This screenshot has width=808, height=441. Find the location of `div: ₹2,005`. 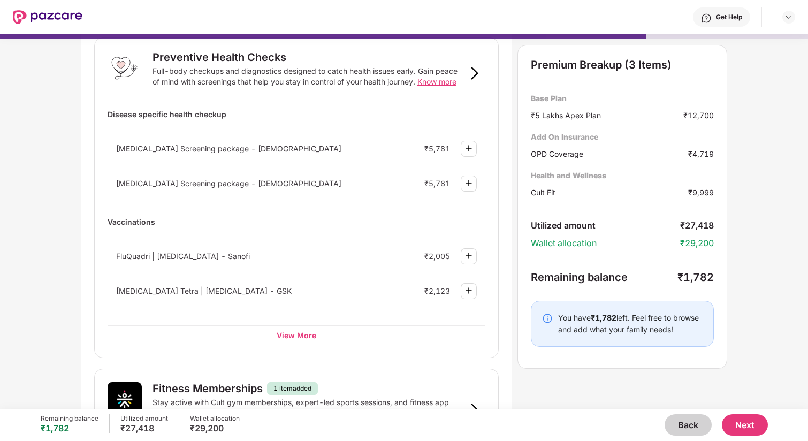

div: ₹2,005 is located at coordinates (437, 256).